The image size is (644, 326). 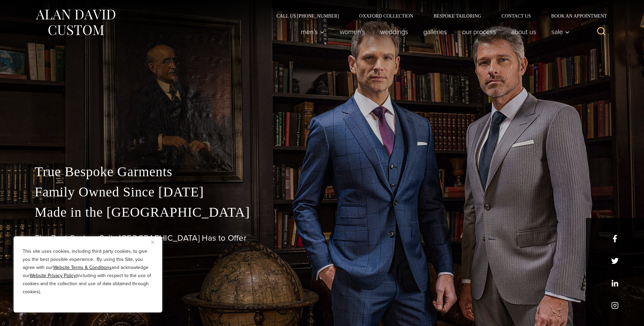 I want to click on button: View Search Form, so click(x=601, y=32).